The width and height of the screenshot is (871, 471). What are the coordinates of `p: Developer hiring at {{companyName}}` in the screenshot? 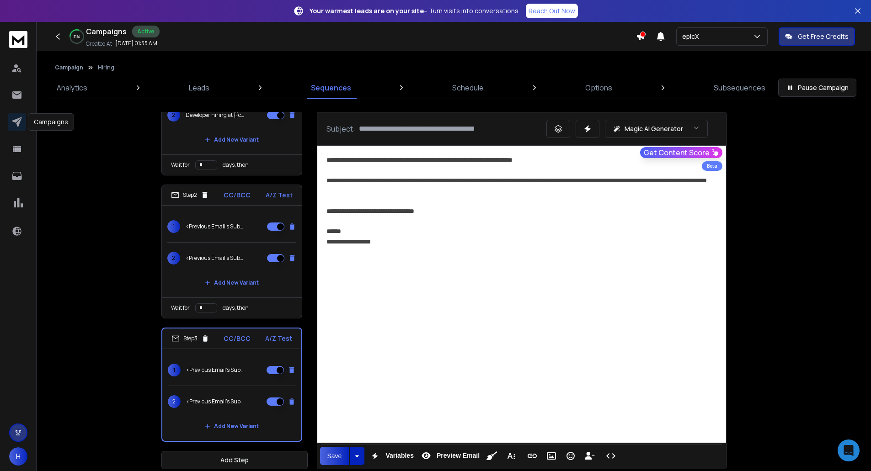 It's located at (215, 115).